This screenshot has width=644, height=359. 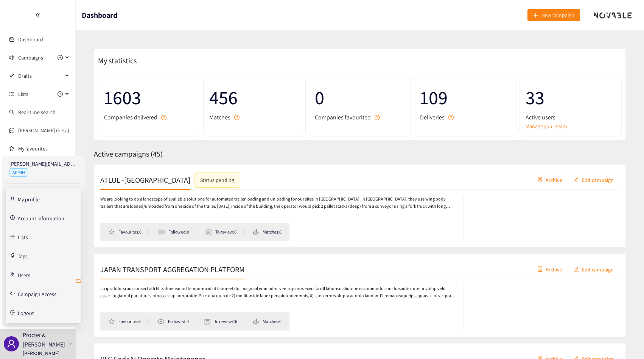 What do you see at coordinates (343, 117) in the screenshot?
I see `span: Companies favourited` at bounding box center [343, 117].